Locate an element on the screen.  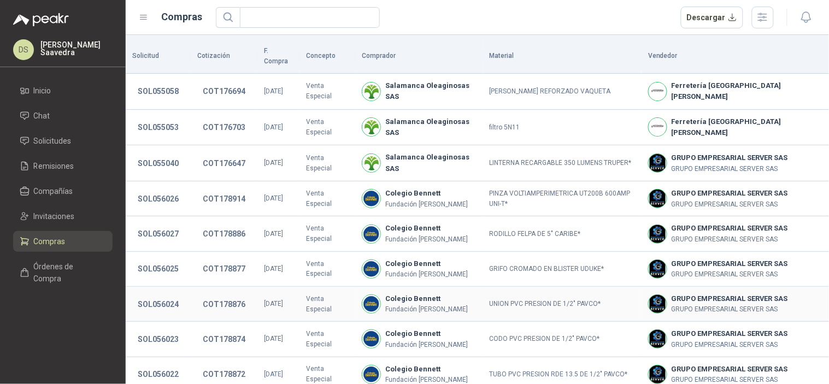
a: Compañías is located at coordinates (63, 191).